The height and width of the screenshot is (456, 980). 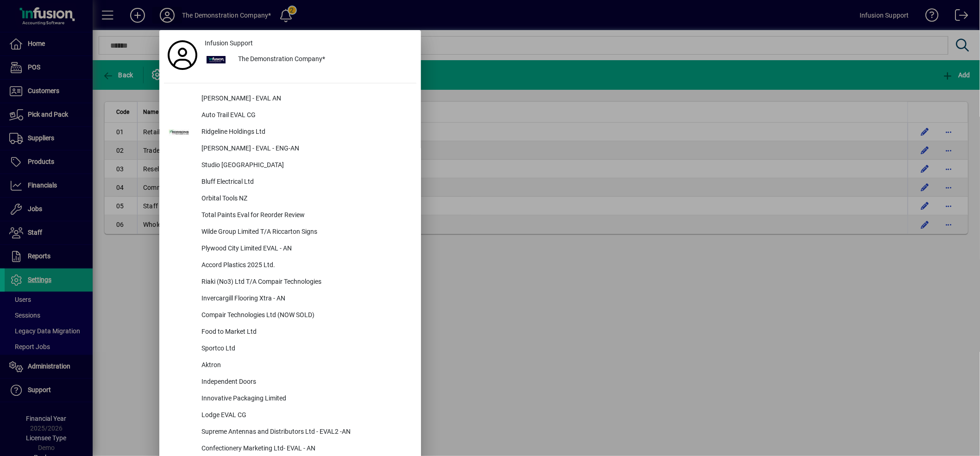 I want to click on button: Orbital Tools NZ, so click(x=290, y=199).